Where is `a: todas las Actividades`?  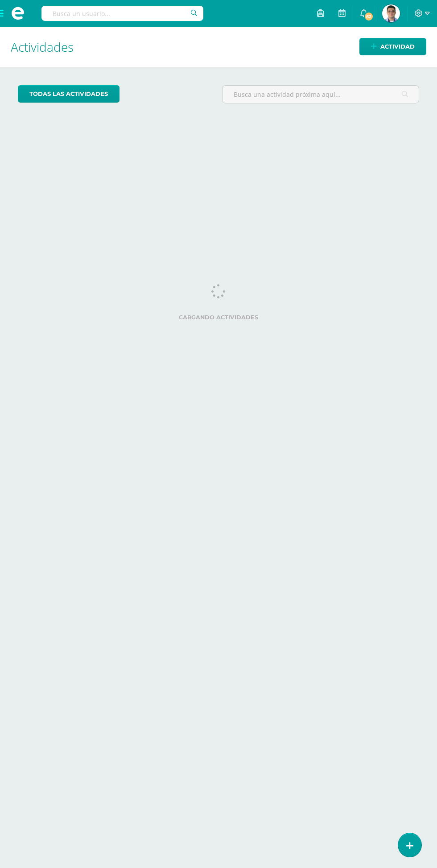
a: todas las Actividades is located at coordinates (69, 93).